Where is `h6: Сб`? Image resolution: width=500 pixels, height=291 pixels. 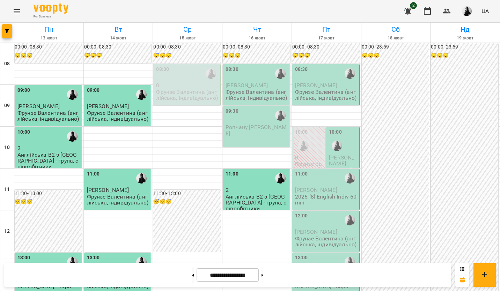 h6: Сб is located at coordinates (396, 29).